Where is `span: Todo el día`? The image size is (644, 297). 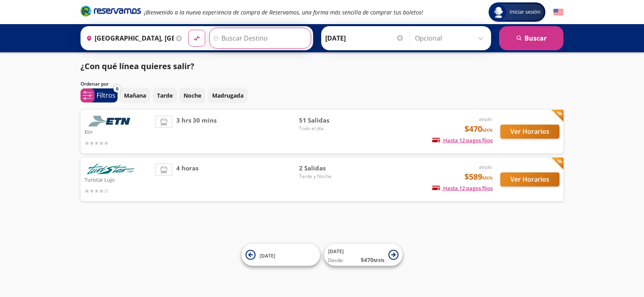
span: Todo el día is located at coordinates (327, 129).